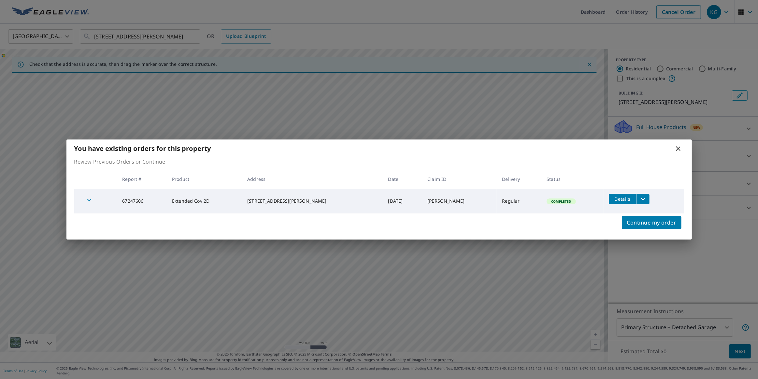  Describe the element at coordinates (519, 201) in the screenshot. I see `td: Regular` at that location.